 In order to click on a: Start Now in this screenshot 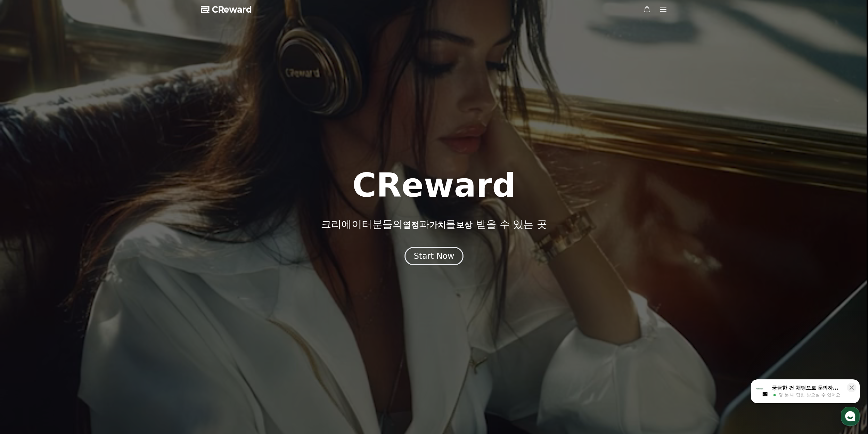, I will do `click(434, 257)`.